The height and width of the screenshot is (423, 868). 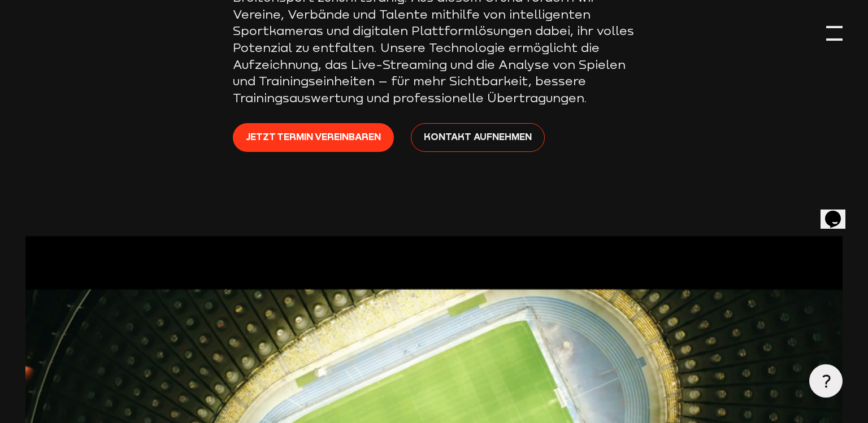 What do you see at coordinates (478, 137) in the screenshot?
I see `a: Kontakt aufnehmen` at bounding box center [478, 137].